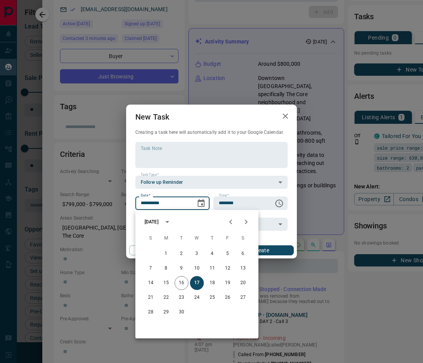 This screenshot has width=423, height=363. Describe the element at coordinates (181, 268) in the screenshot. I see `button: 9` at that location.